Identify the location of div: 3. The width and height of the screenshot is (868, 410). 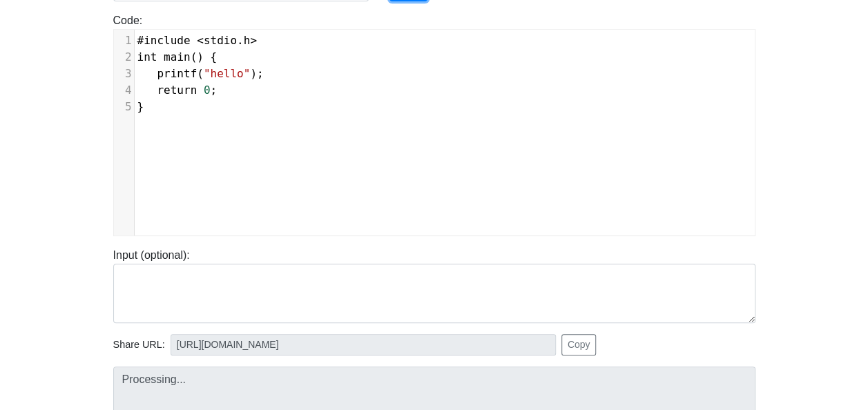
(124, 74).